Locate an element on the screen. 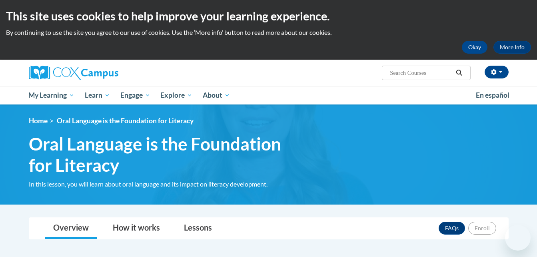 The width and height of the screenshot is (537, 257). a: Lessons is located at coordinates (198, 228).